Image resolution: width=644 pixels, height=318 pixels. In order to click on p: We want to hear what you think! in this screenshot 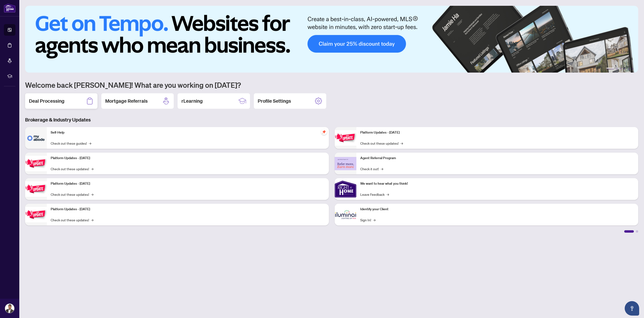, I will do `click(498, 184)`.